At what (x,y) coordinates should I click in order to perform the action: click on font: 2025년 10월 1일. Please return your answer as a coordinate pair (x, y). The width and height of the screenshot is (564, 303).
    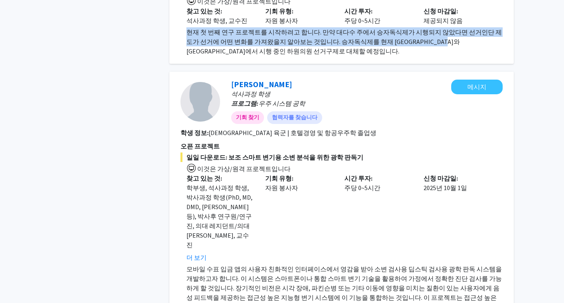
    Looking at the image, I should click on (445, 187).